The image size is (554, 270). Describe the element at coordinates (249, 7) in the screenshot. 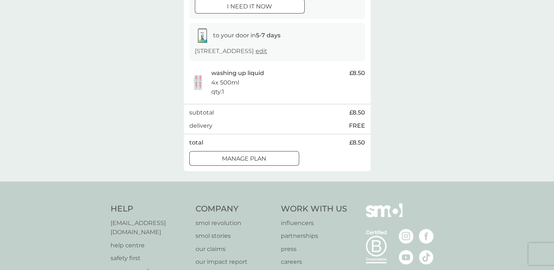

I see `p: i need it now` at that location.